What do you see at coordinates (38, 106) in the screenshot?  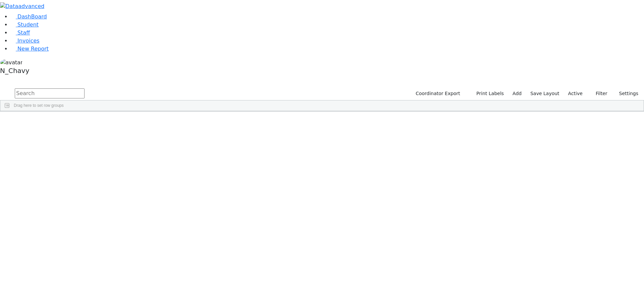 I see `span: Drag here to set row groups` at bounding box center [38, 106].